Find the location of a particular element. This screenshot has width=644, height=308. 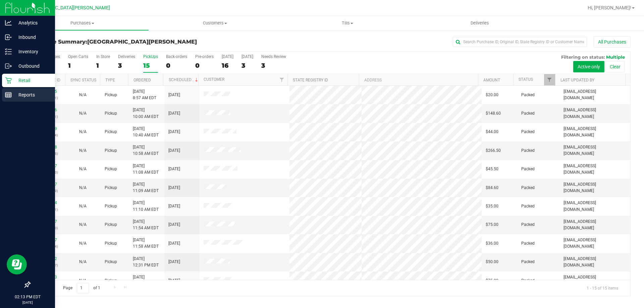

div: Pre-orders is located at coordinates (204, 56).